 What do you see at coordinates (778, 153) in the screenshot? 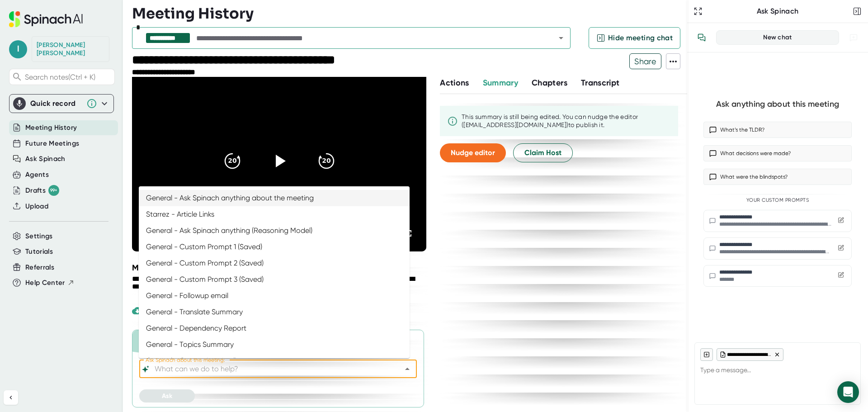
I see `button: What decisions were made?` at bounding box center [778, 153].